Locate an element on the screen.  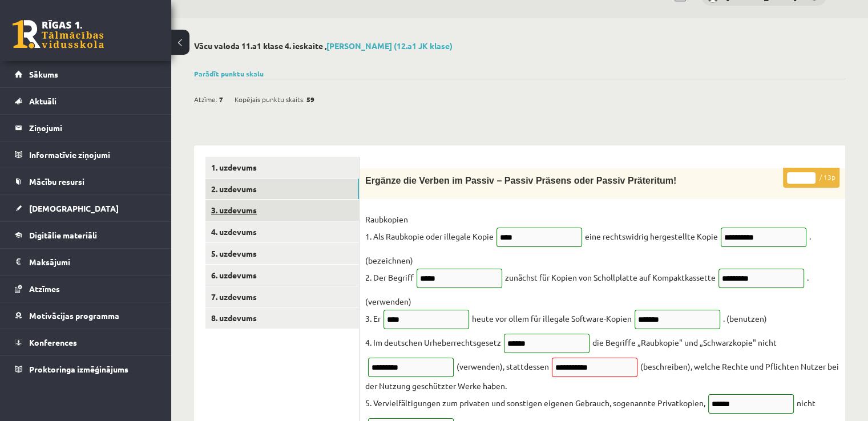
span: Proktoringa izmēģinājums is located at coordinates (79, 368).